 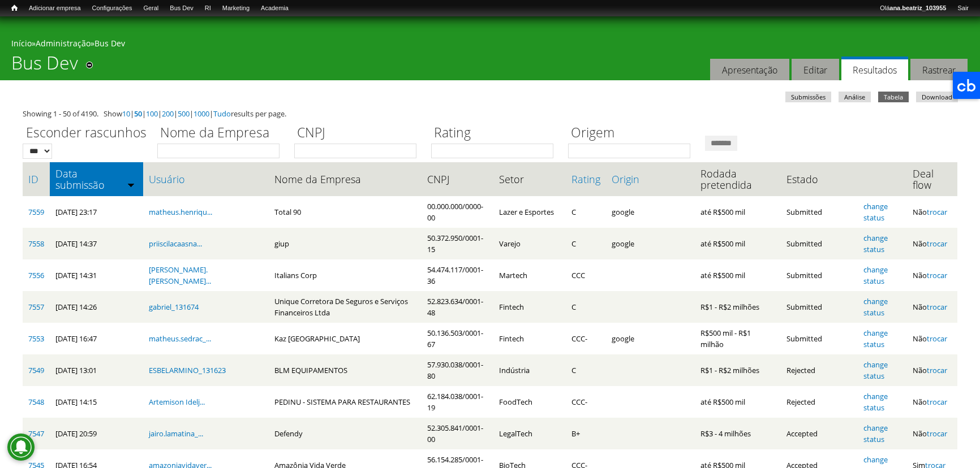 What do you see at coordinates (938, 70) in the screenshot?
I see `a: Rastrear` at bounding box center [938, 70].